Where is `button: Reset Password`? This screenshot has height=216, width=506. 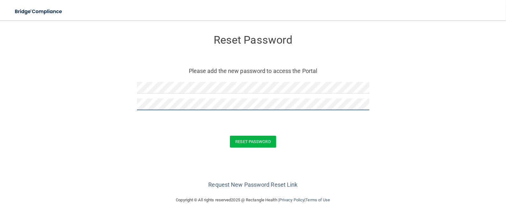
button: Reset Password is located at coordinates (253, 141).